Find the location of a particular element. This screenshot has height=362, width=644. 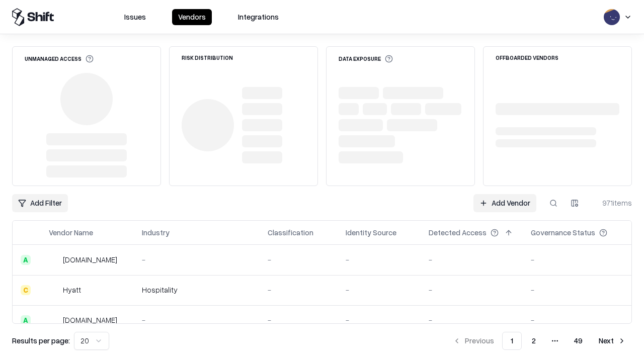

img: intrado.com is located at coordinates (54, 260).